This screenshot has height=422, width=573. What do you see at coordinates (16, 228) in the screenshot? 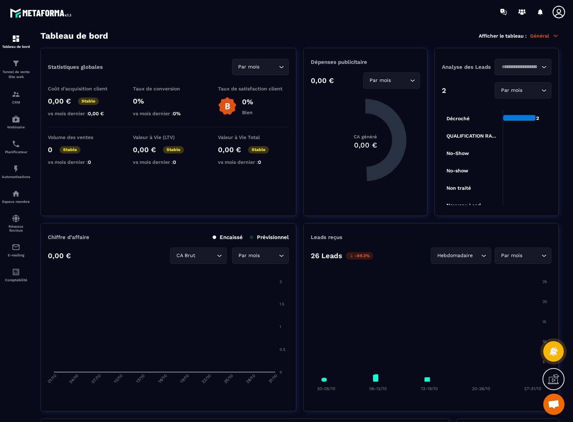
I see `p: Réseaux Sociaux` at bounding box center [16, 228].